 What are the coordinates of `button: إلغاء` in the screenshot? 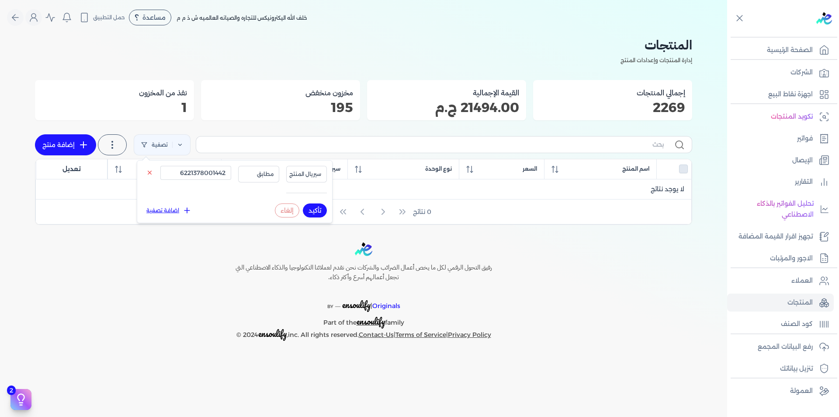 It's located at (287, 210).